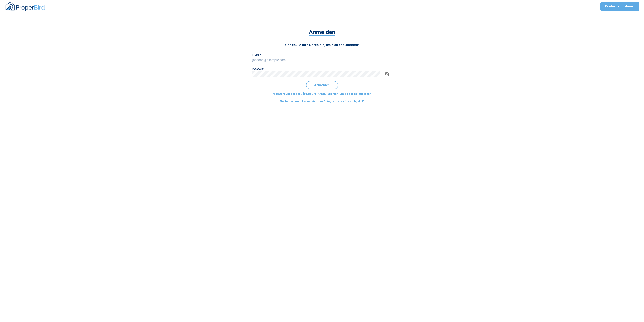 The width and height of the screenshot is (644, 322). What do you see at coordinates (322, 101) in the screenshot?
I see `button: Sie haben noch keinen Account? Registrieren Sie sich jetzt!` at bounding box center [322, 101].